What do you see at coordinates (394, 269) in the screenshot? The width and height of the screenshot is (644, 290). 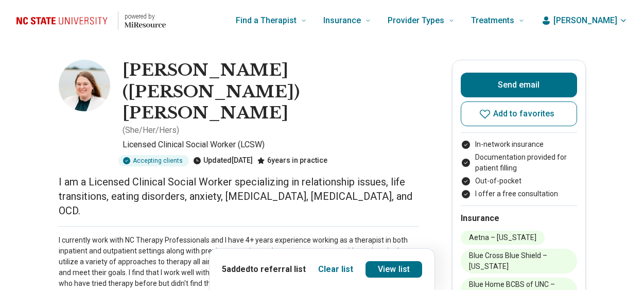 I see `a: View list` at bounding box center [394, 269].